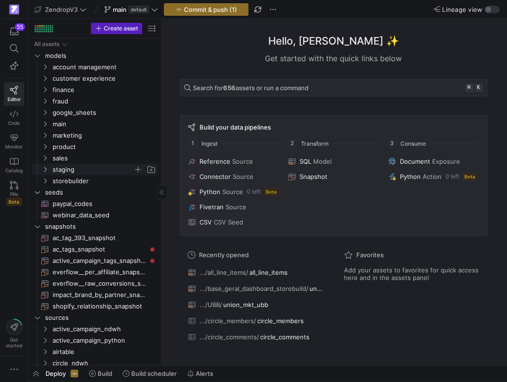 This screenshot has height=382, width=507. What do you see at coordinates (100, 55) in the screenshot?
I see `span: models` at bounding box center [100, 55].